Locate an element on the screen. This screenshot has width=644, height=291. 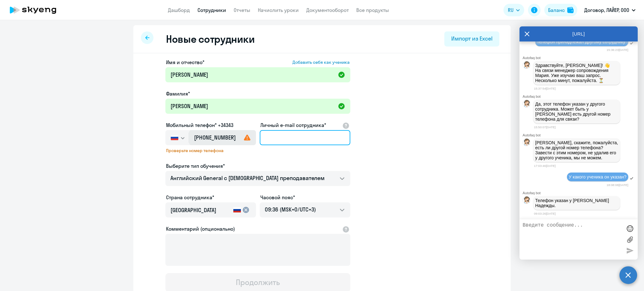
p: Договор, ЛАЙЕР, ООО is located at coordinates (606, 10).